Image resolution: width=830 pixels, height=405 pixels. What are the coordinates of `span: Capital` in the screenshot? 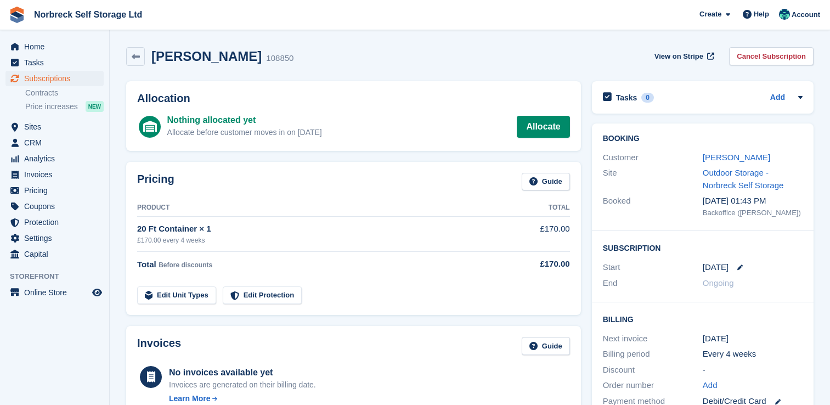 It's located at (57, 254).